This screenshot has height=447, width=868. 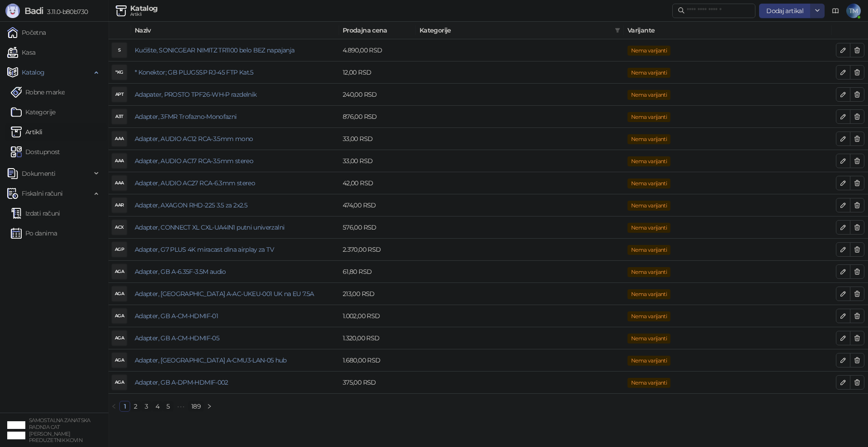 What do you see at coordinates (378, 360) in the screenshot?
I see `td: 1.680,00 RSD` at bounding box center [378, 360].